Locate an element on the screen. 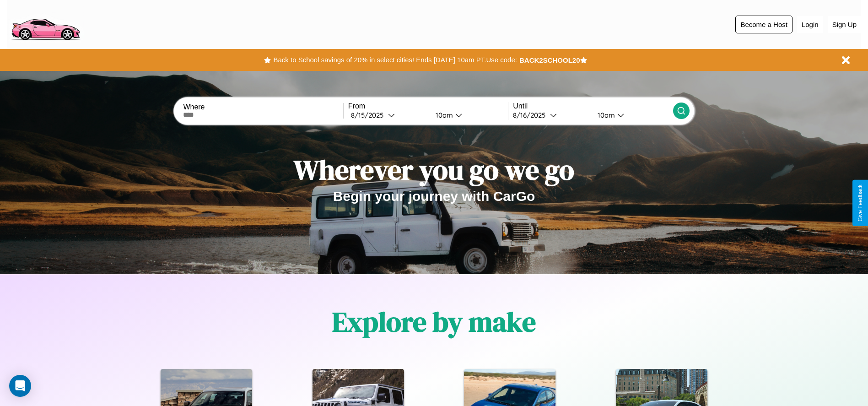  h1: Explore by make is located at coordinates (434, 322).